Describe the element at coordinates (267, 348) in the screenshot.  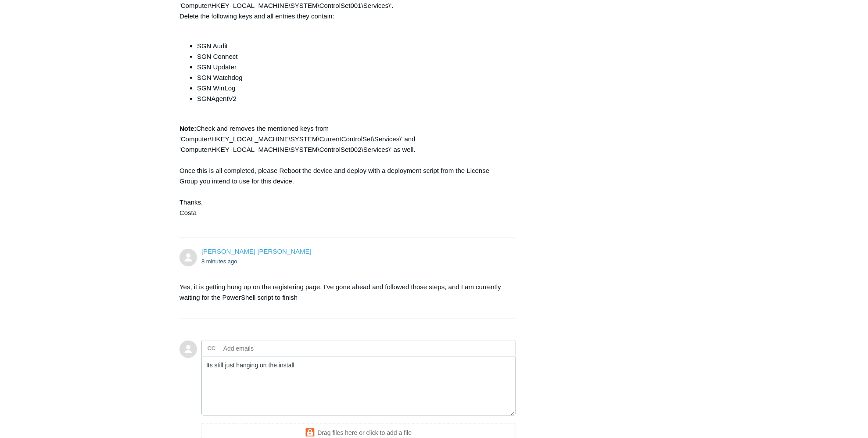
I see `input: Add emails` at that location.